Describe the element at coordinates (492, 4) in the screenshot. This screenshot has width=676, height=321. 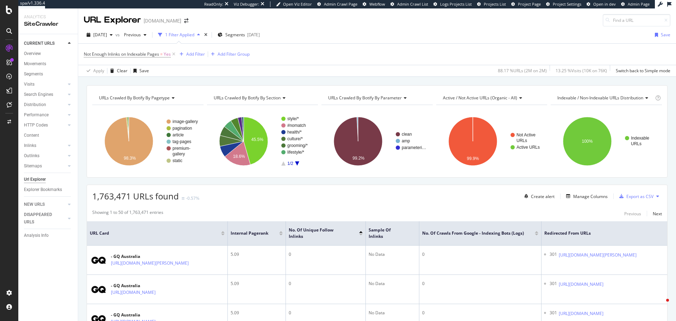
I see `a: Projects List` at that location.